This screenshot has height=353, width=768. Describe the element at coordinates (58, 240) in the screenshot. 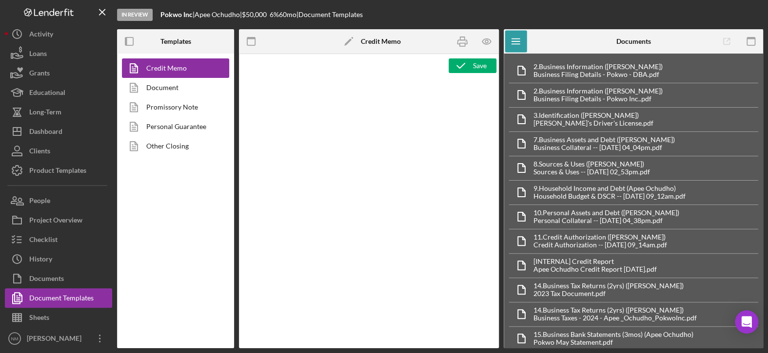

I see `a: Checklist` at that location.